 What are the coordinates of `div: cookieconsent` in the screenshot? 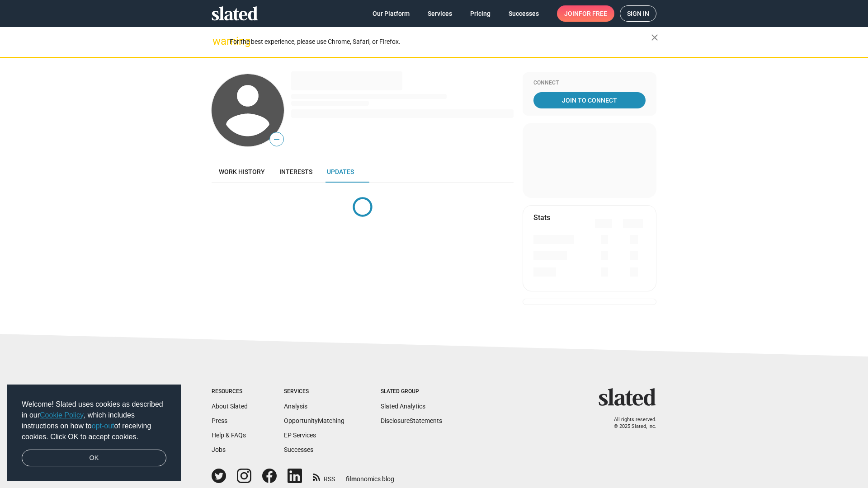 It's located at (94, 433).